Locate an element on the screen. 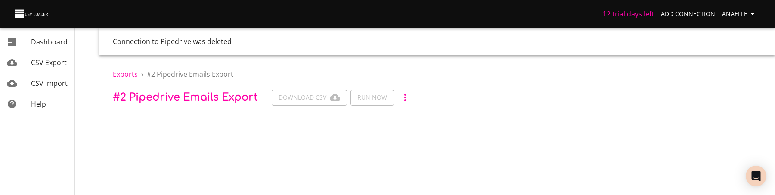 This screenshot has width=775, height=195. a: Exports is located at coordinates (125, 74).